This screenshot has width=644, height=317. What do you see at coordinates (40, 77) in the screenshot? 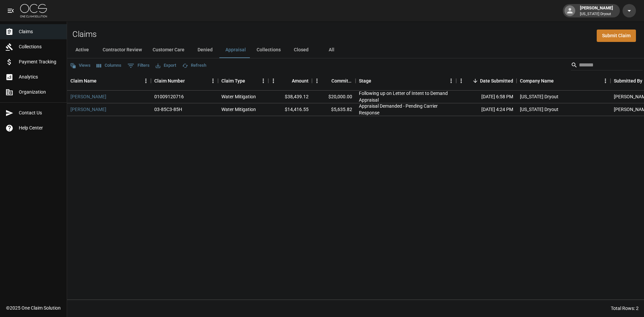
I see `span: Analytics` at bounding box center [40, 77].